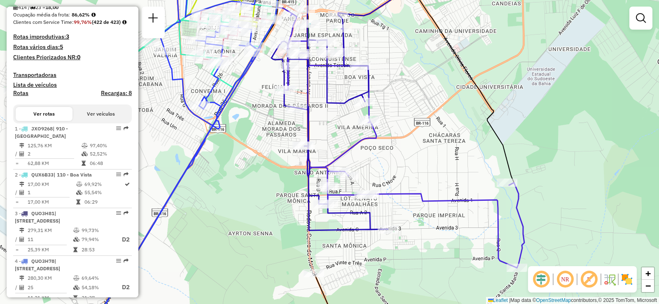 The image size is (659, 304). Describe the element at coordinates (98, 240) in the screenshot. I see `td: 79,94%` at that location.